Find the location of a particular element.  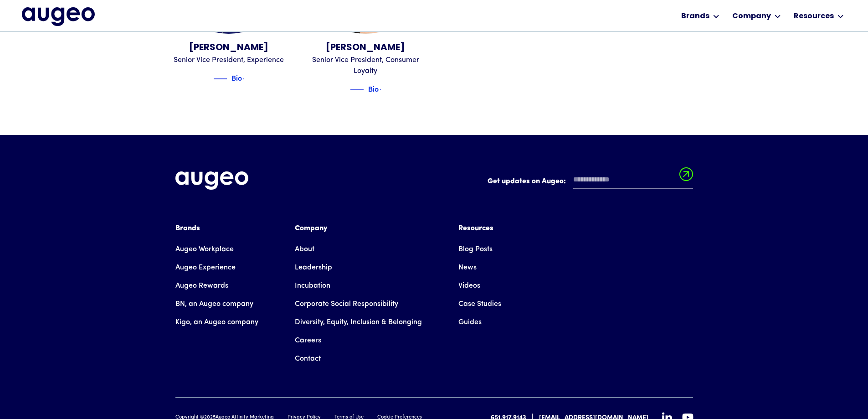

input: Submit is located at coordinates (686, 177).